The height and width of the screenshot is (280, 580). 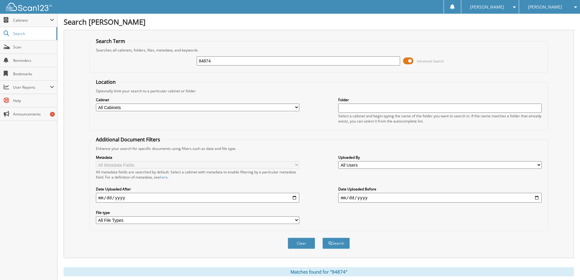 What do you see at coordinates (319, 272) in the screenshot?
I see `div: Matches found for "84874"` at bounding box center [319, 272].